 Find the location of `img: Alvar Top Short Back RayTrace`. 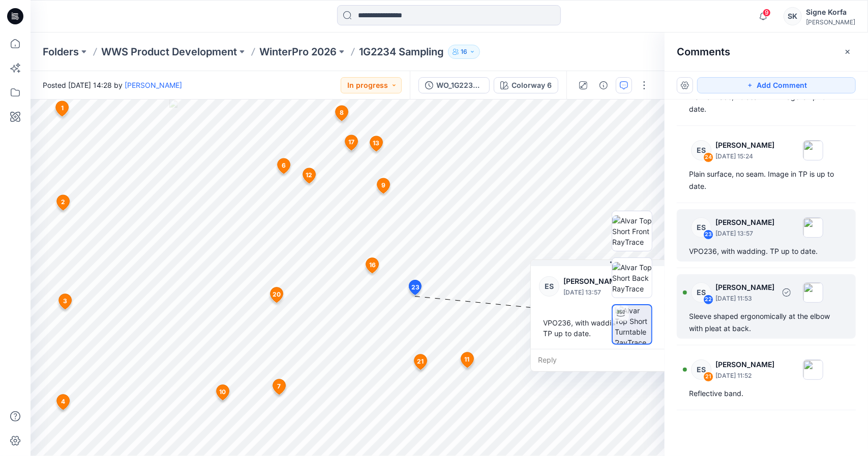

img: Alvar Top Short Back RayTrace is located at coordinates (632, 278).